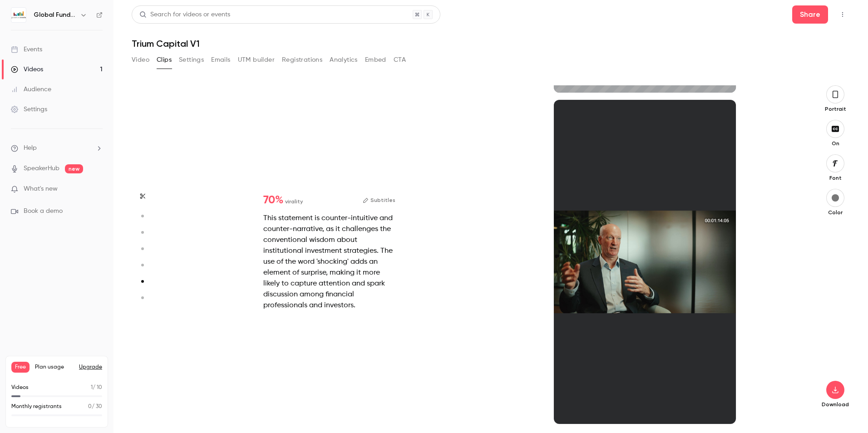 This screenshot has height=433, width=868. I want to click on div: Audience, so click(31, 89).